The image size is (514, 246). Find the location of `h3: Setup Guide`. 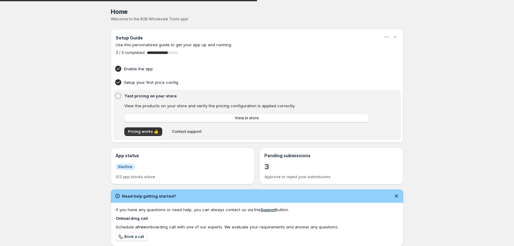

h3: Setup Guide is located at coordinates (129, 38).